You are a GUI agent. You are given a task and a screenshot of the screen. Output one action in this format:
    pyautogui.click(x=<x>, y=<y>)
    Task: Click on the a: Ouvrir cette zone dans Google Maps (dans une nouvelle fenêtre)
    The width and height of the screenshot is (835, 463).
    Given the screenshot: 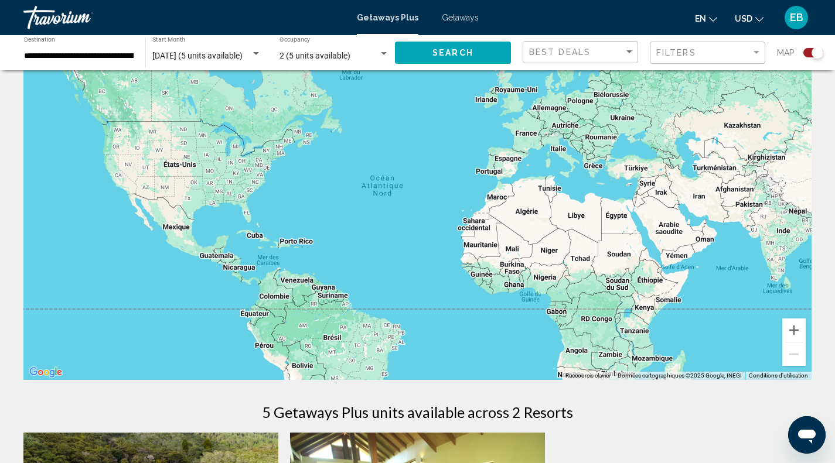 What is the action you would take?
    pyautogui.click(x=46, y=373)
    